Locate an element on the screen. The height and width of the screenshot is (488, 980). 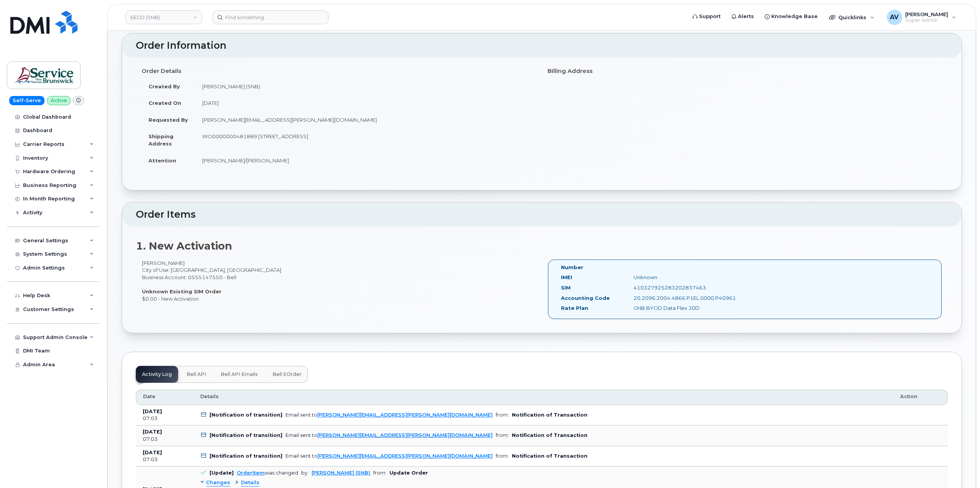
span: Bell eOrder is located at coordinates (287, 375).